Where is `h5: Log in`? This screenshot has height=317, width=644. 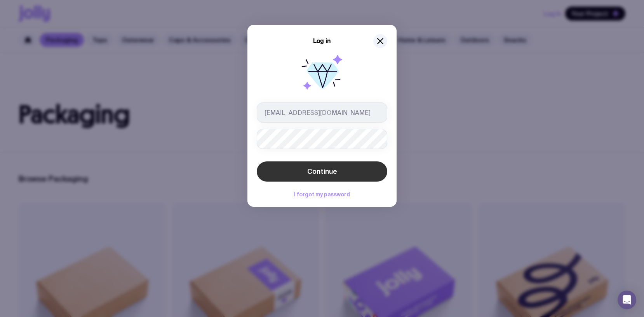
h5: Log in is located at coordinates (322, 41).